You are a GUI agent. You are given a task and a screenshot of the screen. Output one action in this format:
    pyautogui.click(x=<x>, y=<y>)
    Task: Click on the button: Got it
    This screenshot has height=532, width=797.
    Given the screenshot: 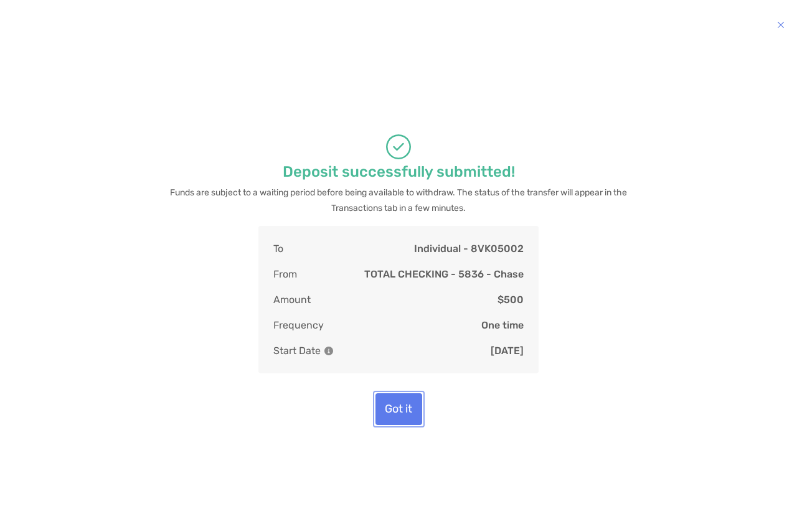 What is the action you would take?
    pyautogui.click(x=399, y=409)
    